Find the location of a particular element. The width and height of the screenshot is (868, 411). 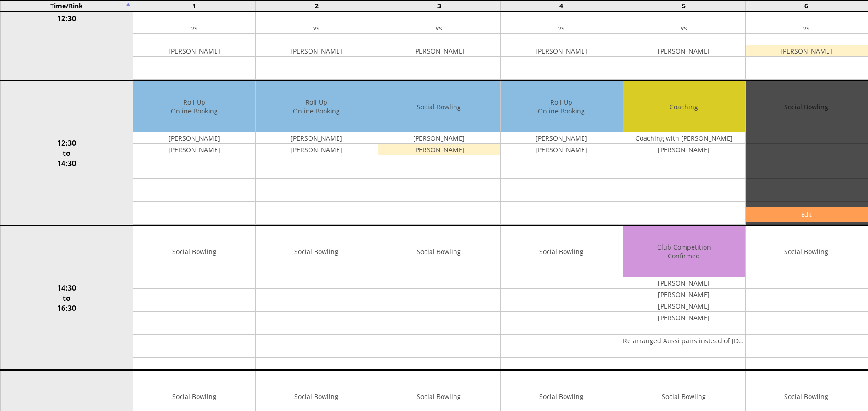

td: Time/Rink is located at coordinates (67, 5).